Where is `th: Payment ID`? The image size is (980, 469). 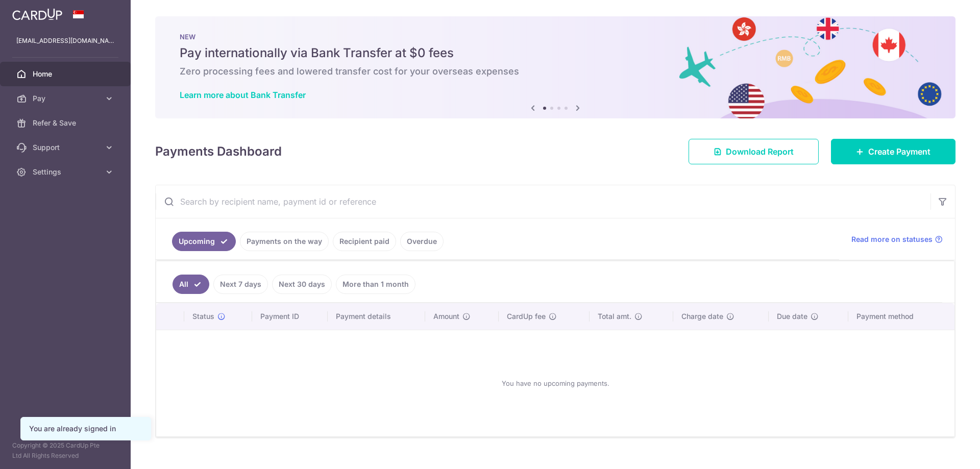 th: Payment ID is located at coordinates (290, 316).